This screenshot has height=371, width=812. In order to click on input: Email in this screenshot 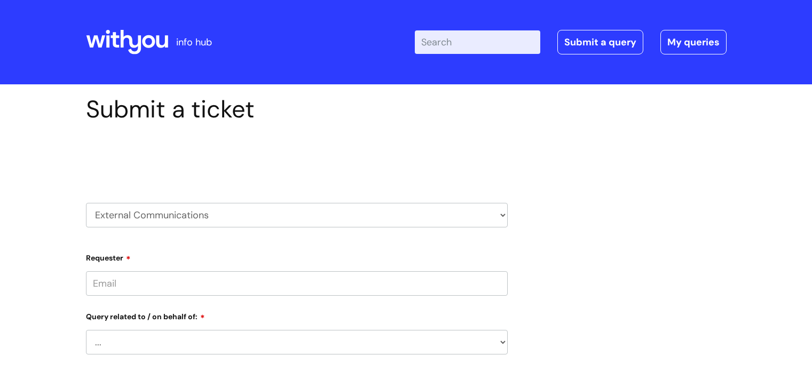, I will do `click(297, 283)`.